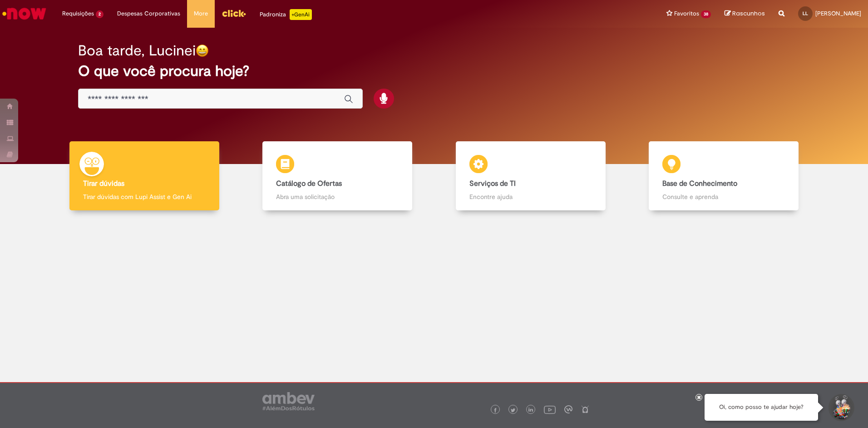 This screenshot has width=868, height=428. What do you see at coordinates (202, 50) in the screenshot?
I see `img: happy-face.png` at bounding box center [202, 50].